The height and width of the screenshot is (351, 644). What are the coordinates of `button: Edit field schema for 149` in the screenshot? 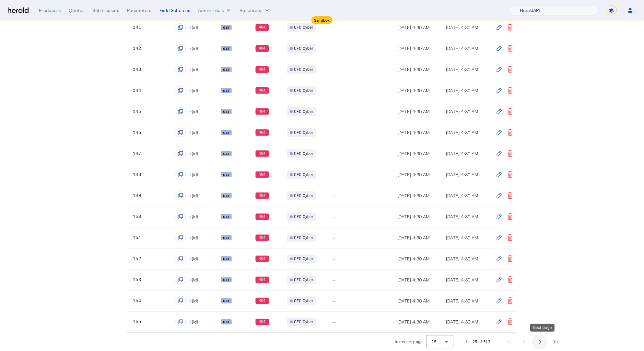 It's located at (499, 196).